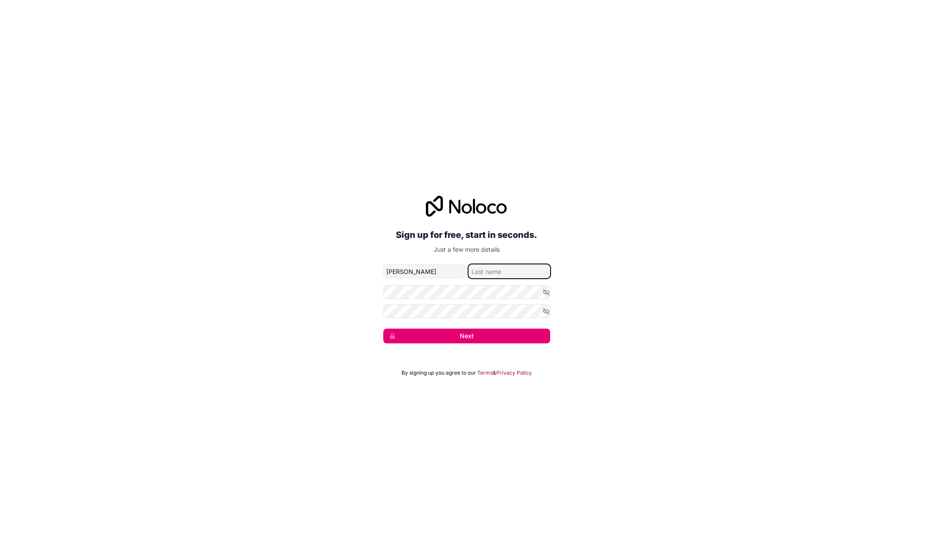  What do you see at coordinates (467, 235) in the screenshot?
I see `h2: Sign up for free, start in seconds.` at bounding box center [467, 235].